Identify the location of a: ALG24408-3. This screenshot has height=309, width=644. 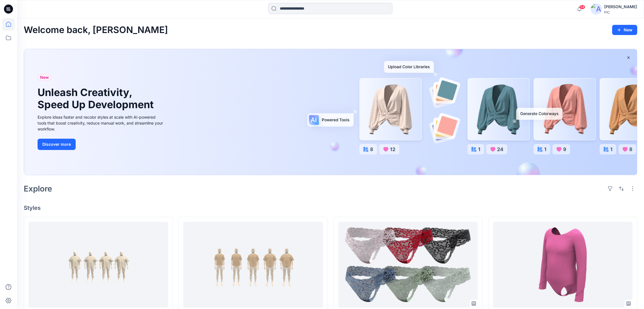
(563, 264).